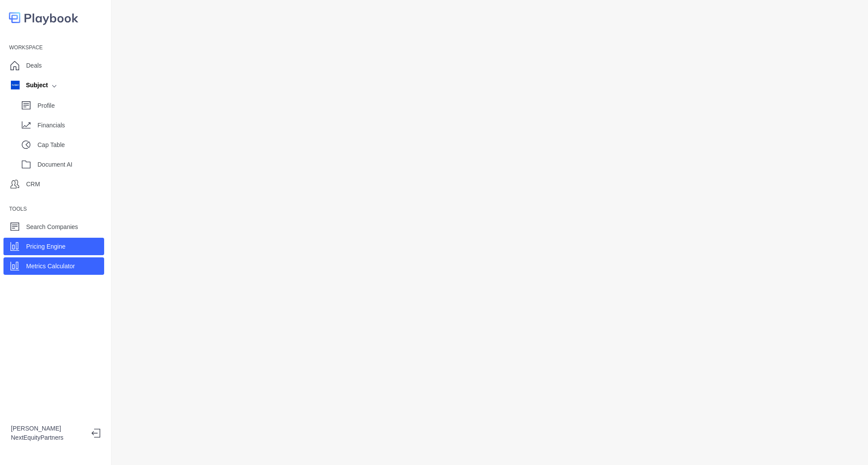  What do you see at coordinates (33, 184) in the screenshot?
I see `p: CRM` at bounding box center [33, 184].